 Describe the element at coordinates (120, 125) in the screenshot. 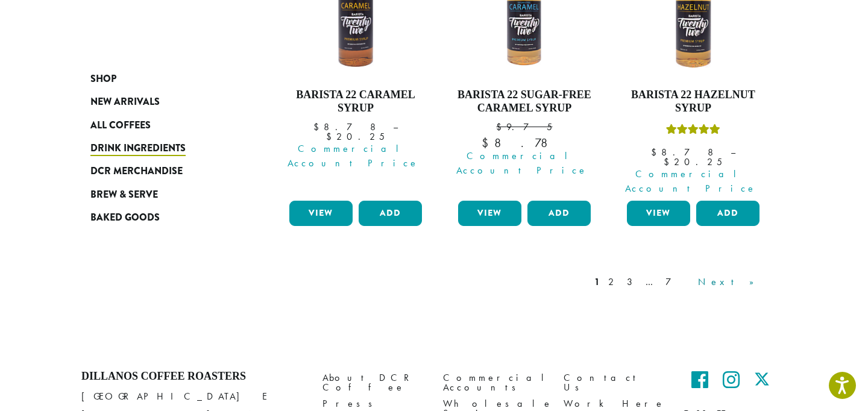

I see `span: All Coffees` at that location.